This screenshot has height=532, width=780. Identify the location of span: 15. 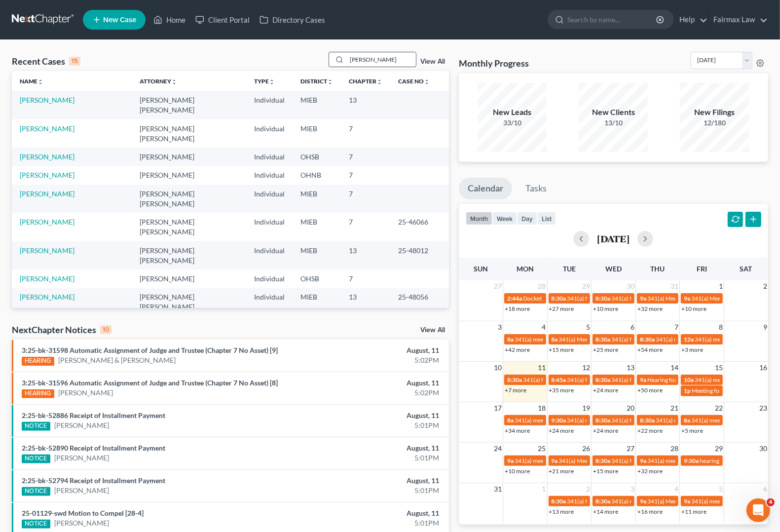
(719, 367).